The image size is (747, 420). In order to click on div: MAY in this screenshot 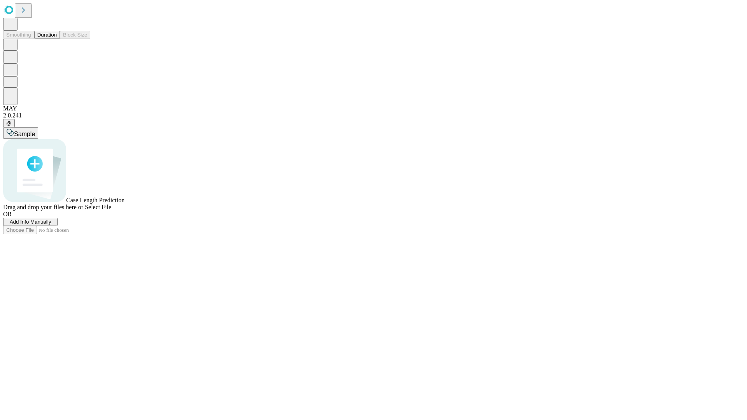, I will do `click(373, 109)`.